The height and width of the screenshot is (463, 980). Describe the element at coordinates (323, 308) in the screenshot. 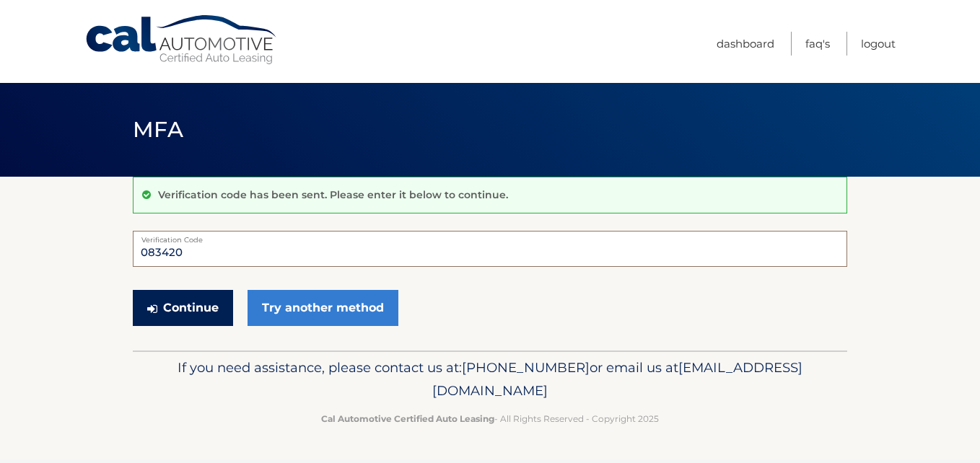

I see `a: Try another method` at that location.